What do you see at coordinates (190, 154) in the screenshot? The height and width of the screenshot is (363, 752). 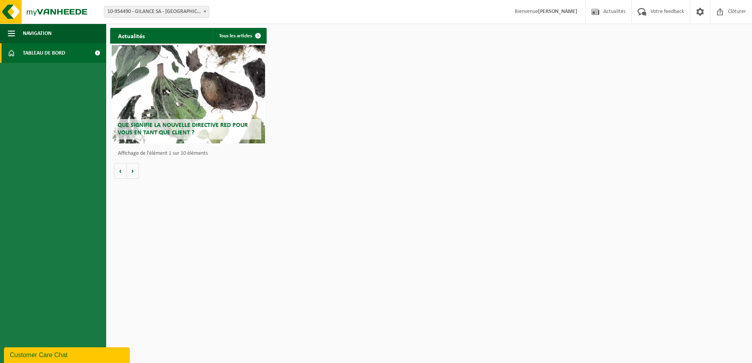 I see `p: Affichage de l'élément 1 sur 10 éléments` at bounding box center [190, 154].